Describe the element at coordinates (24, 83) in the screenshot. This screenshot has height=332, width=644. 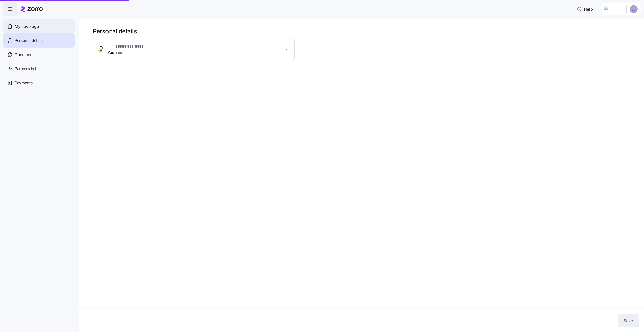
I see `span: Payments` at that location.